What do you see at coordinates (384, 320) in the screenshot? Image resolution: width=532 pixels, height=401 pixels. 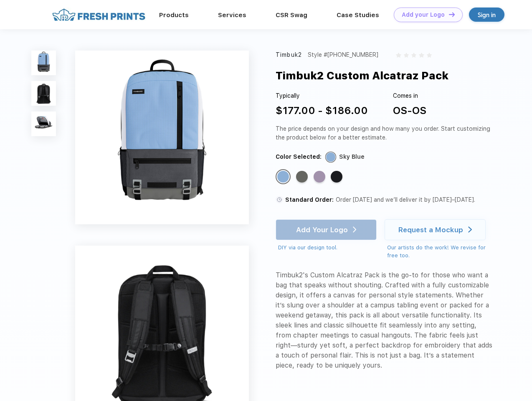 I see `div: Timbuk2's Custom Alcatraz Pack is the go-to for those who want a bag that speaks without shouting...` at bounding box center [384, 320].